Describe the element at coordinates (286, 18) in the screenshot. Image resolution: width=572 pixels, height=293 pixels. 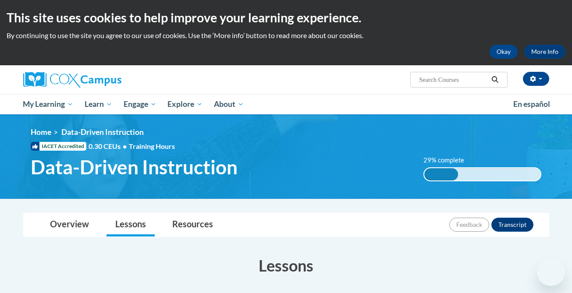
I see `h2: This site uses cookies to help improve your learning experience.` at that location.